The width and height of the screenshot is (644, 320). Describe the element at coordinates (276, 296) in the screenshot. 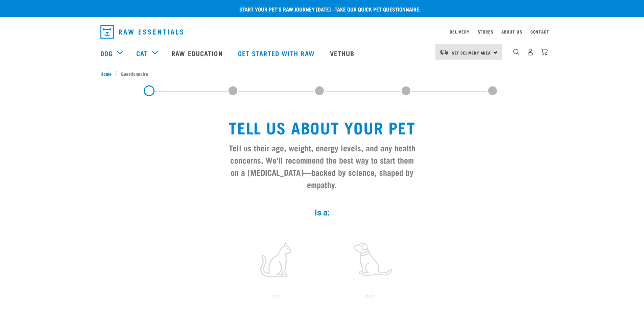

I see `p: cat` at that location.